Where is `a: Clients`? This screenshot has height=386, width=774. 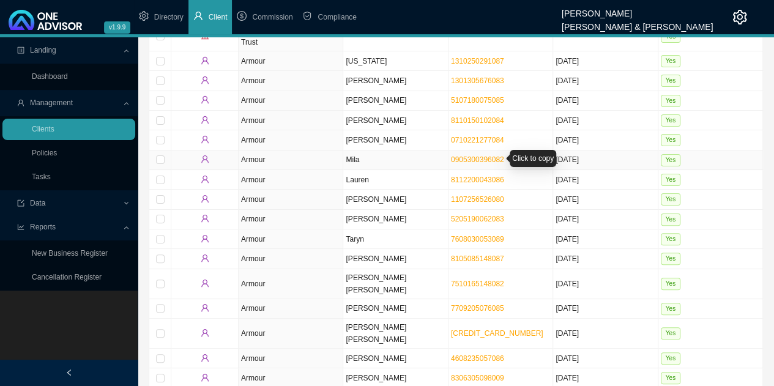
a: Clients is located at coordinates (43, 129).